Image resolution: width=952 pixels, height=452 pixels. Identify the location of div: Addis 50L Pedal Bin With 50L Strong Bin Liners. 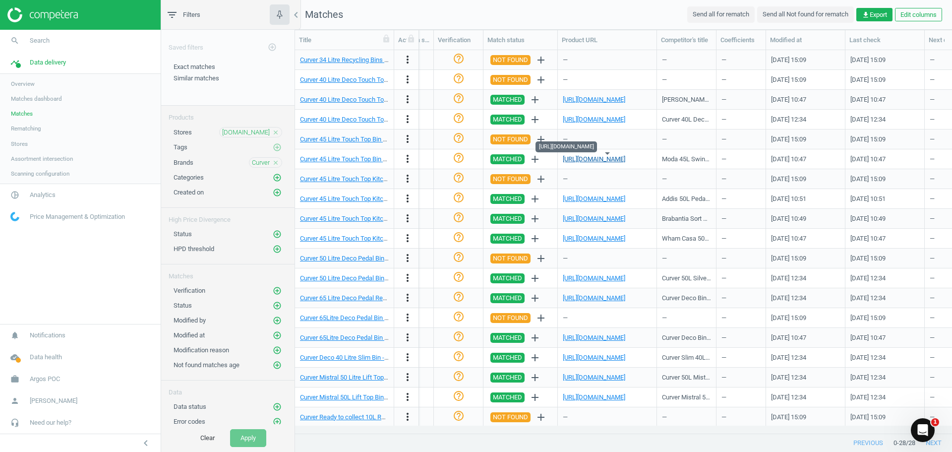
(686, 199).